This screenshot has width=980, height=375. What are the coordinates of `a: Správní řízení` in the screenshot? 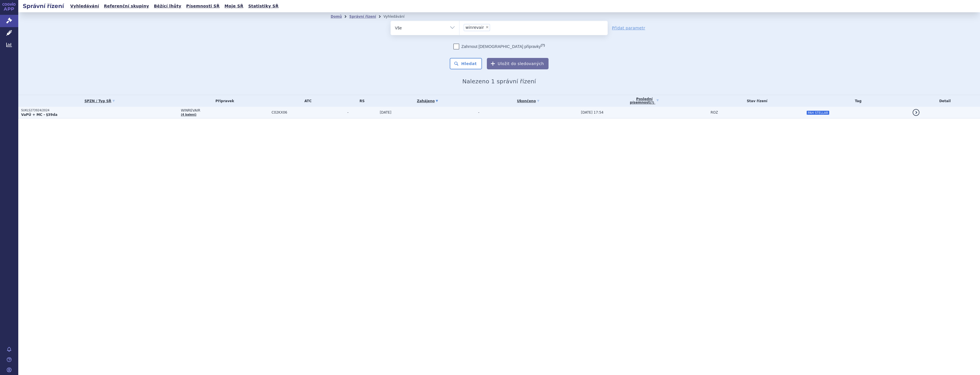 It's located at (363, 17).